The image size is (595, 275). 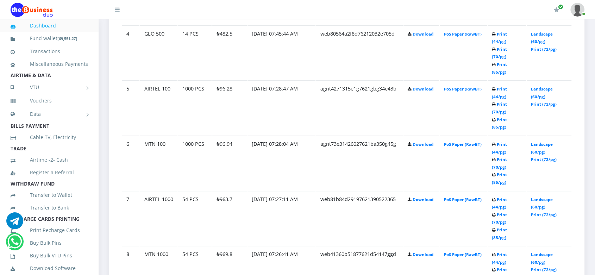 What do you see at coordinates (359, 218) in the screenshot?
I see `td: web81b84d29197621390522365` at bounding box center [359, 218].